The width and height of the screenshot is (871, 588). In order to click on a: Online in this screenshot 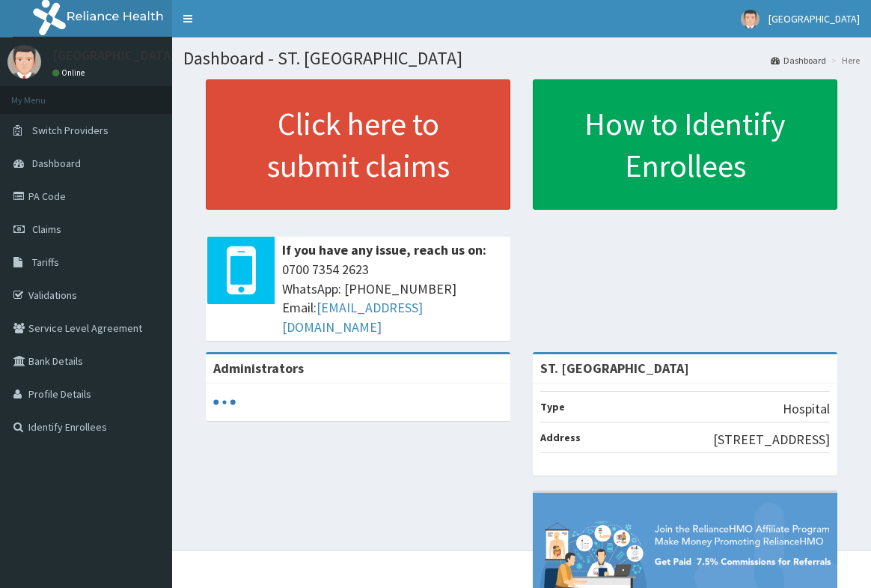, I will do `click(70, 73)`.